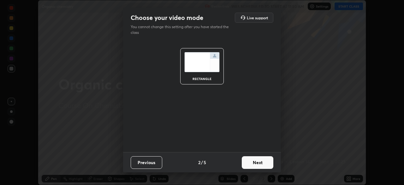 The image size is (404, 185). Describe the element at coordinates (257, 18) in the screenshot. I see `h5: Live support` at that location.